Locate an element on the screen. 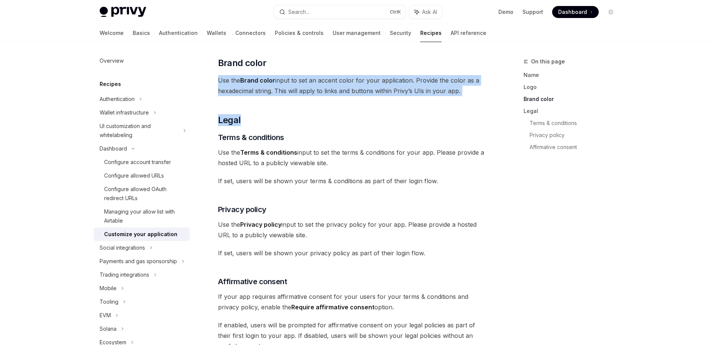 The height and width of the screenshot is (345, 716). div: Search... is located at coordinates (299, 12).